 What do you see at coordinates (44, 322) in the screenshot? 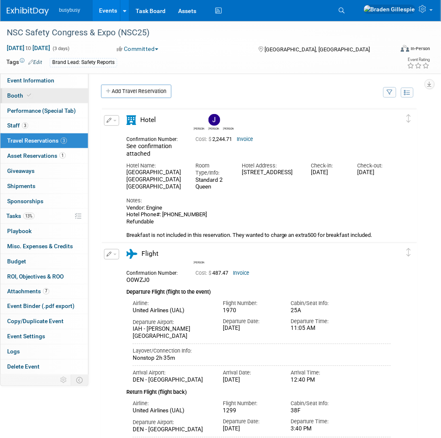
I see `a: Copy/Duplicate Event` at bounding box center [44, 322].